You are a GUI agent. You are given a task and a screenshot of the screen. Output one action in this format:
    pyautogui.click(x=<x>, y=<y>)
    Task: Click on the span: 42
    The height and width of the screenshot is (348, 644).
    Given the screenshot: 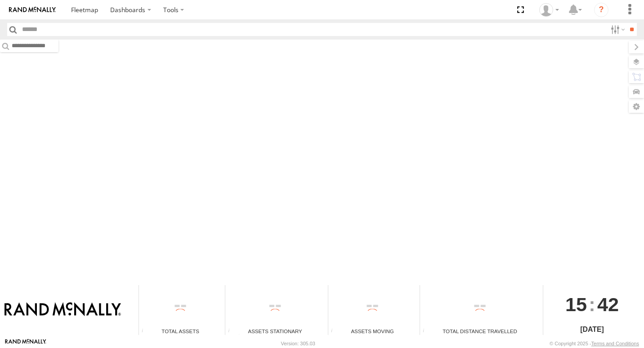 What is the action you would take?
    pyautogui.click(x=609, y=304)
    